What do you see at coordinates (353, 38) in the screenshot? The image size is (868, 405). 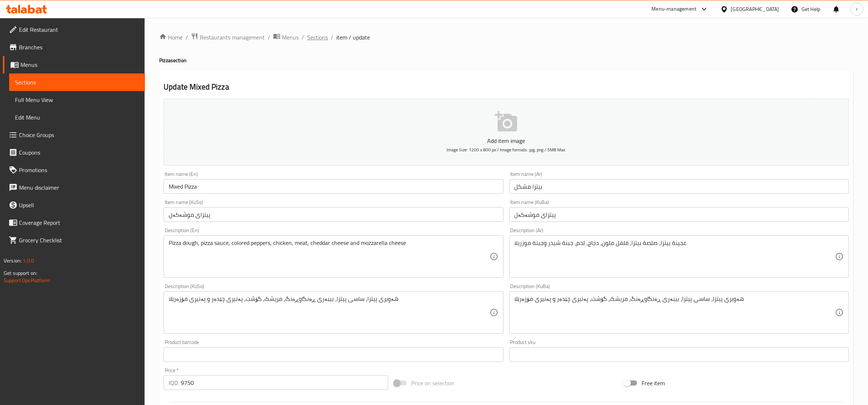 I see `span: item / update` at bounding box center [353, 38].